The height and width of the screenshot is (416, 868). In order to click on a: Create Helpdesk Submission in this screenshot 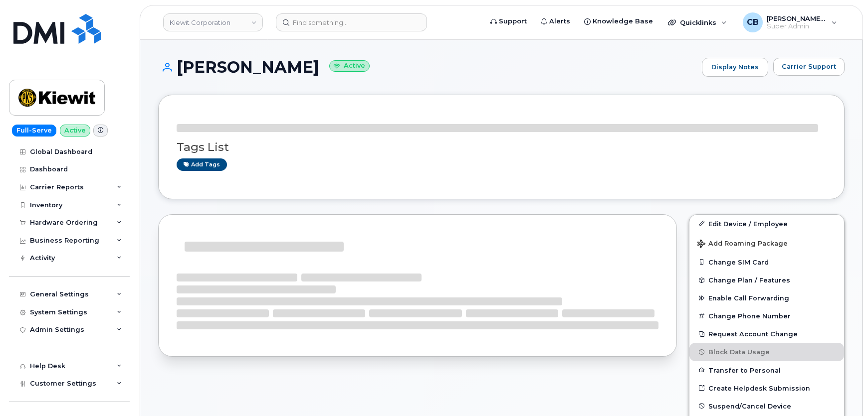, I will do `click(767, 389)`.